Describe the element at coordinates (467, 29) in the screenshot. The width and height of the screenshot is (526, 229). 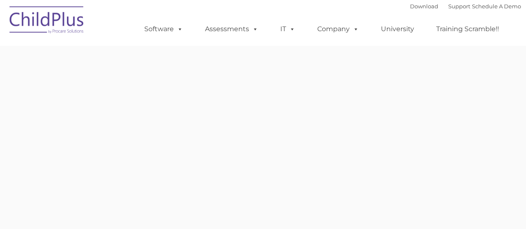
I see `a: Training Scramble!!` at that location.